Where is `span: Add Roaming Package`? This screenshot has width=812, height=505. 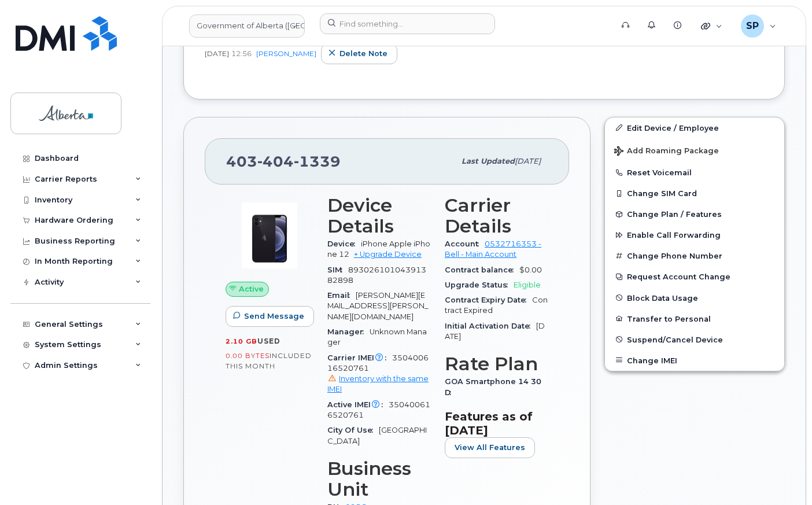 span: Add Roaming Package is located at coordinates (666, 152).